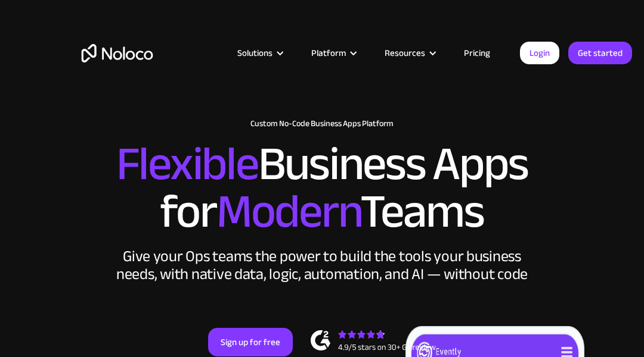 This screenshot has height=357, width=644. Describe the element at coordinates (187, 163) in the screenshot. I see `span: Flexible` at that location.